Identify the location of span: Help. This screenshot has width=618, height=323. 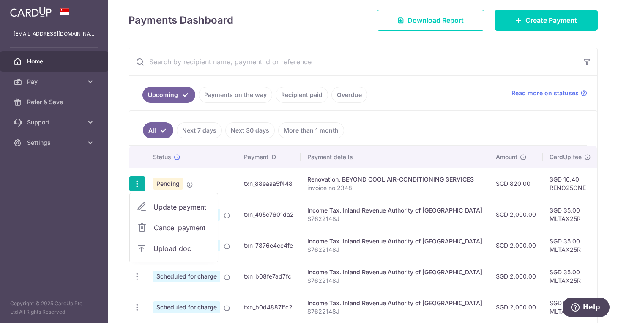
(28, 10).